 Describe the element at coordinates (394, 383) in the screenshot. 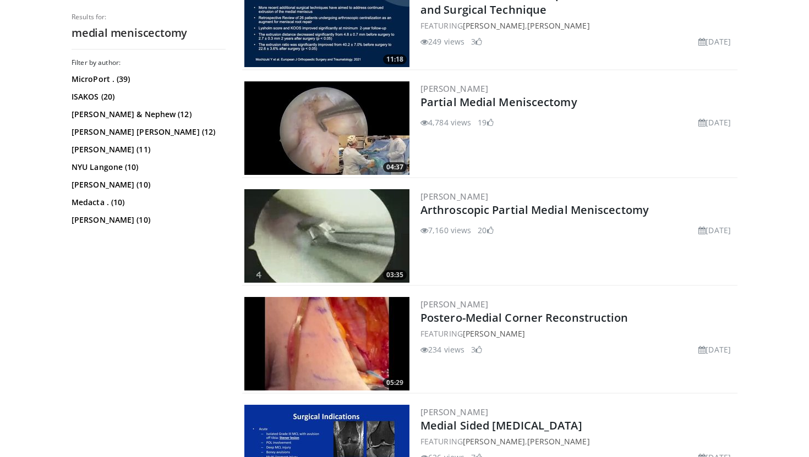

I see `span: 05:29` at that location.